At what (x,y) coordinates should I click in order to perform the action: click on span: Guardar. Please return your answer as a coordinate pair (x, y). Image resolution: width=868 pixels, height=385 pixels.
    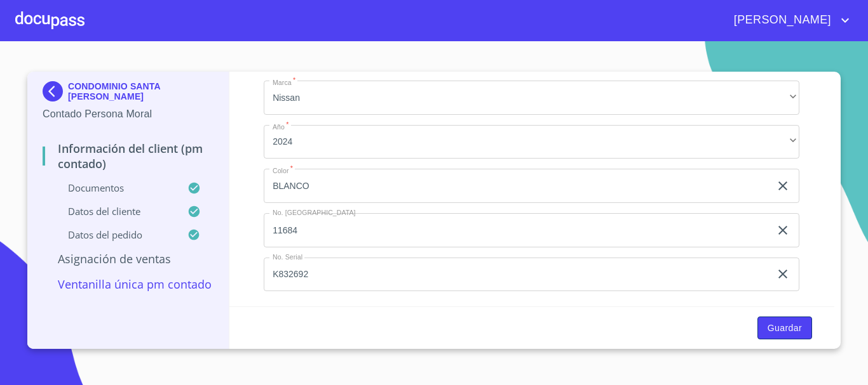
    Looking at the image, I should click on (785, 328).